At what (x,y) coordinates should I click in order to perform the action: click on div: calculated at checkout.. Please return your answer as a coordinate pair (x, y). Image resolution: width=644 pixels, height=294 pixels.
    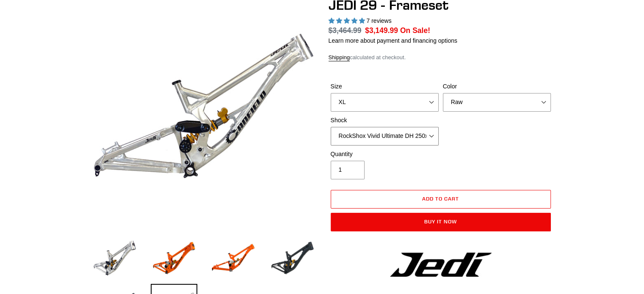
    Looking at the image, I should click on (441, 57).